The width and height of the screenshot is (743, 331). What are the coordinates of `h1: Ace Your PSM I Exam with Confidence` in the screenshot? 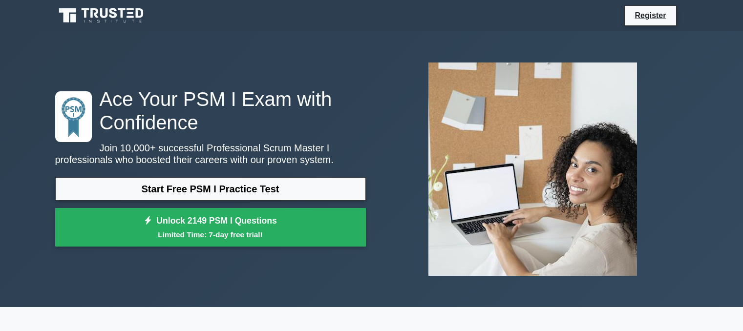 It's located at (210, 111).